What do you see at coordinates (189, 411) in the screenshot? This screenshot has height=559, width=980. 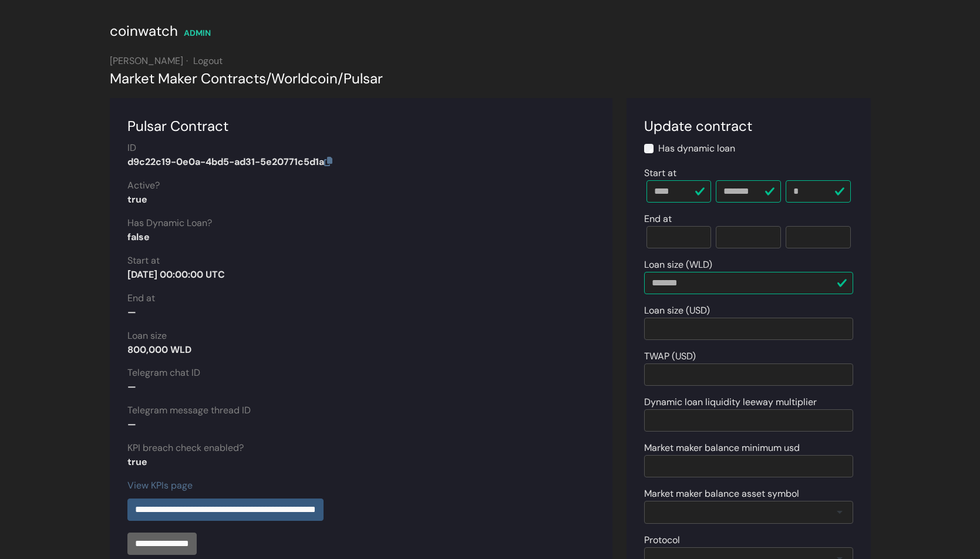 I see `label: Telegram message thread ID` at bounding box center [189, 411].